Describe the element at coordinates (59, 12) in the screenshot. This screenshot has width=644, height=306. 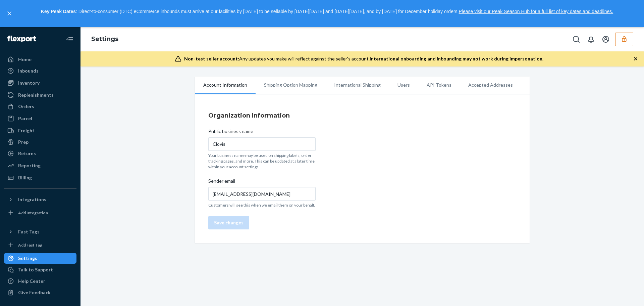
I see `strong: Key Peak Dates` at that location.